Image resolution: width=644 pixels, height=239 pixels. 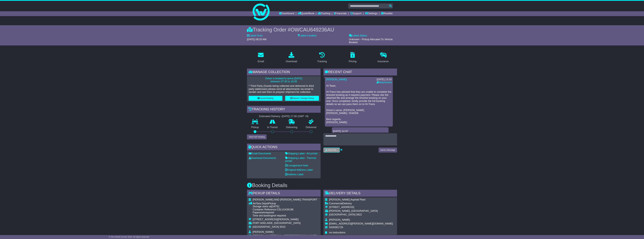 I want to click on span: Commercial, so click(x=336, y=203).